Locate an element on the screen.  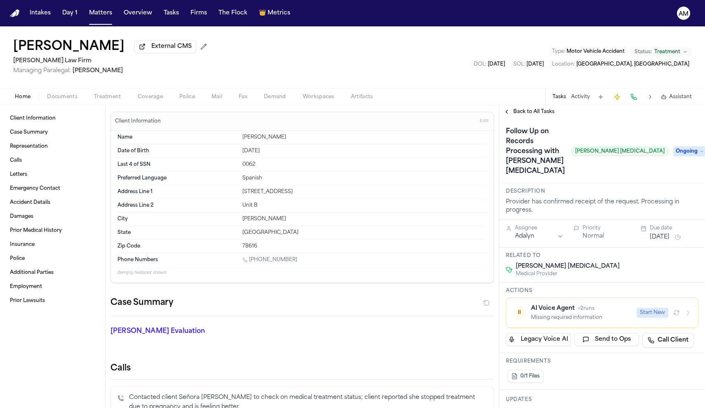
button: Legacy Voice AI is located at coordinates (539, 339).